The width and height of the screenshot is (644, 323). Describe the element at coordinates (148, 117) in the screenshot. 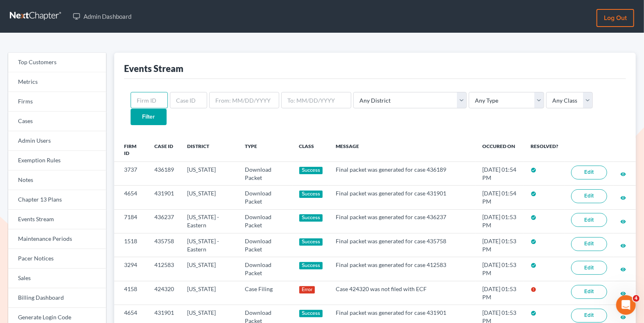

I see `input: Filter` at that location.